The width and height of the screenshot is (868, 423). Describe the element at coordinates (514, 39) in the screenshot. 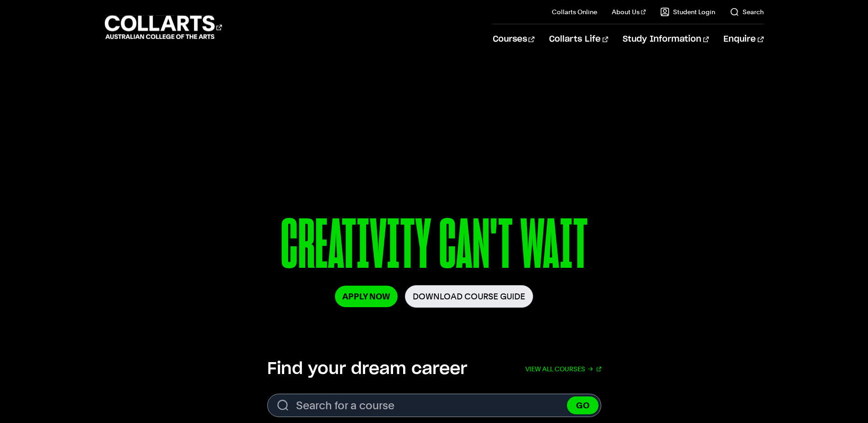

I see `a: Courses` at that location.